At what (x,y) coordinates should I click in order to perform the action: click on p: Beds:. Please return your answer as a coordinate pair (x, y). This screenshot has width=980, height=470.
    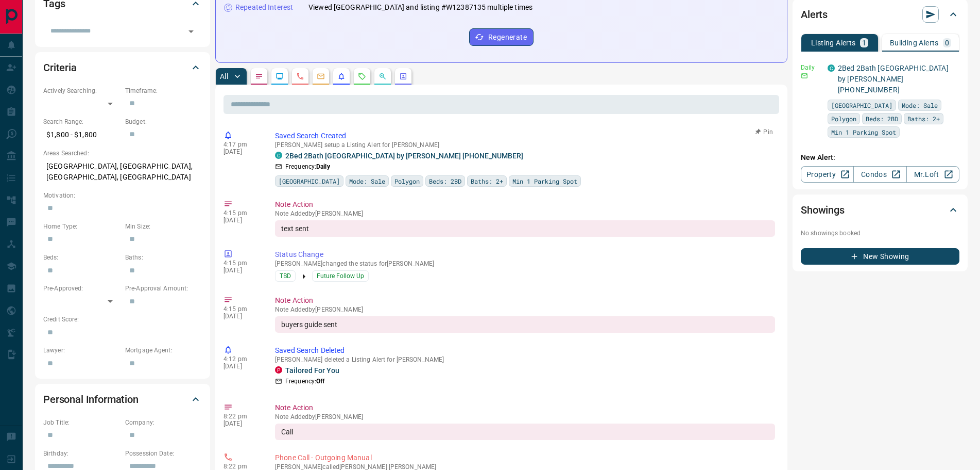
    Looking at the image, I should click on (82, 257).